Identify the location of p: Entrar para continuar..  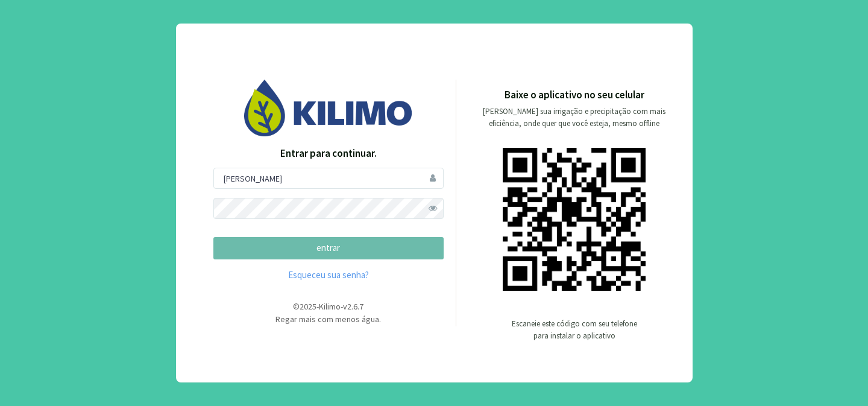
(328, 154).